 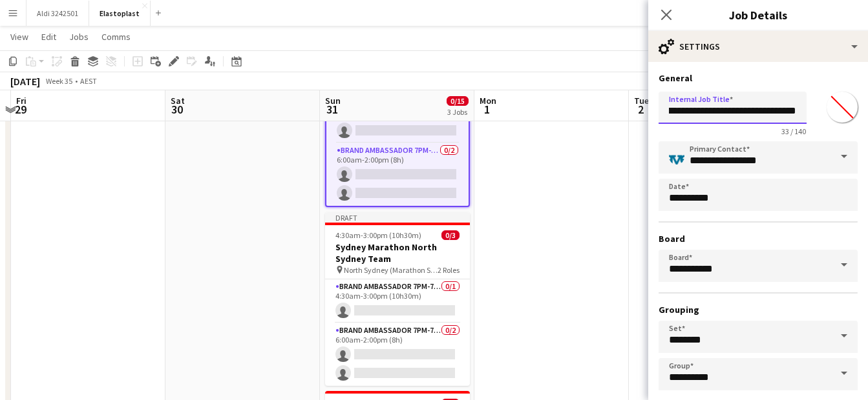 What do you see at coordinates (333, 100) in the screenshot?
I see `span: Sun` at bounding box center [333, 100].